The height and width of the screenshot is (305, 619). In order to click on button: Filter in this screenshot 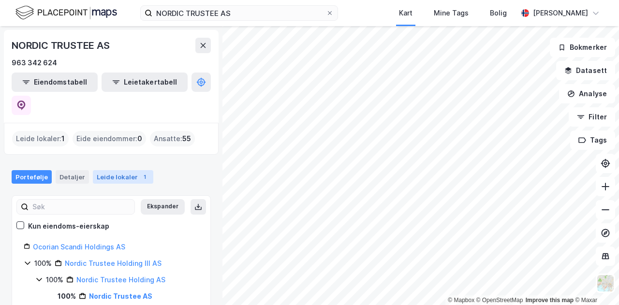, I will do `click(592, 117)`.